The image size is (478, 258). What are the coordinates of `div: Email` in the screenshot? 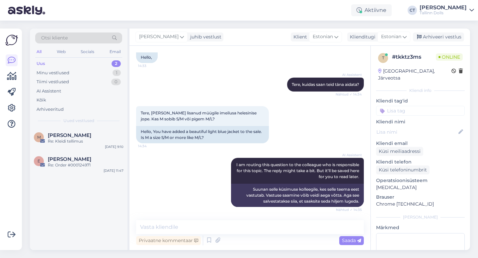 It's located at (115, 52).